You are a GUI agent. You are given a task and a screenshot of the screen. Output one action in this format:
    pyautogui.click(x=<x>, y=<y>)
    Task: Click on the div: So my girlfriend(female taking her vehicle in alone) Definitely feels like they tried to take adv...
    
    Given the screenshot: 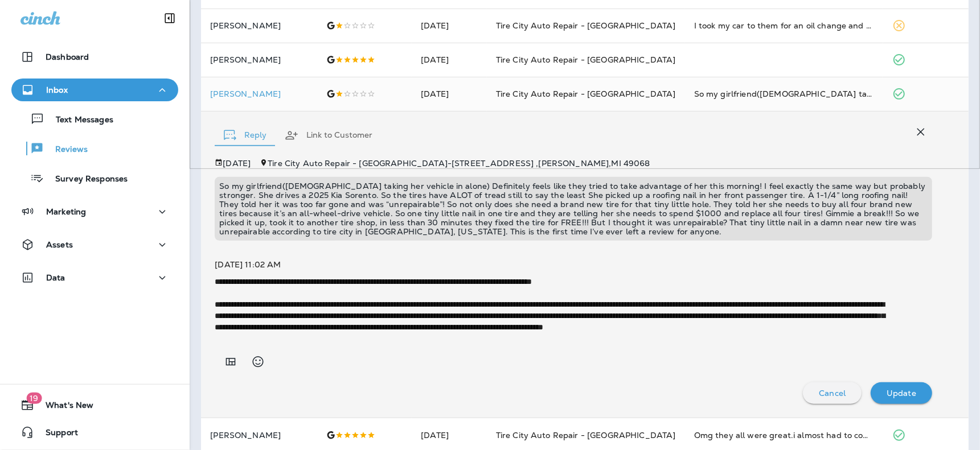 What is the action you would take?
    pyautogui.click(x=784, y=94)
    